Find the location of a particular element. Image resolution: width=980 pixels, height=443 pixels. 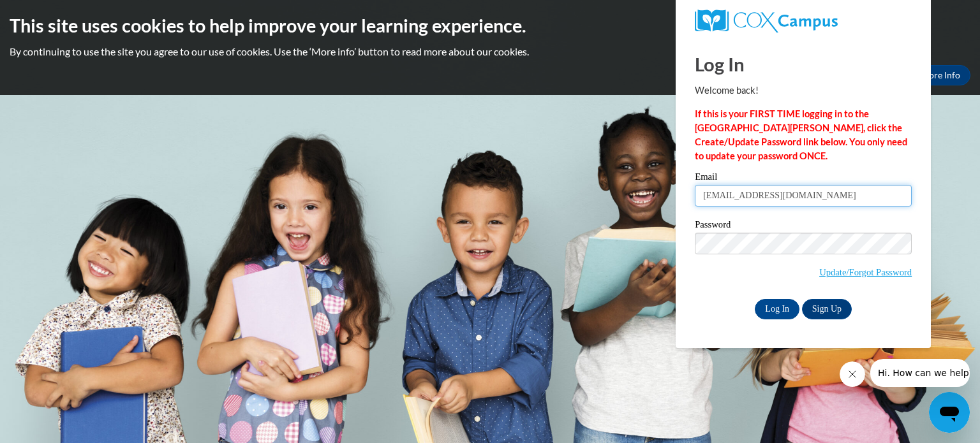

p: By continuing to use the site you agree to our use of cookies. Use the ‘More info’ button to read... is located at coordinates (490, 52).